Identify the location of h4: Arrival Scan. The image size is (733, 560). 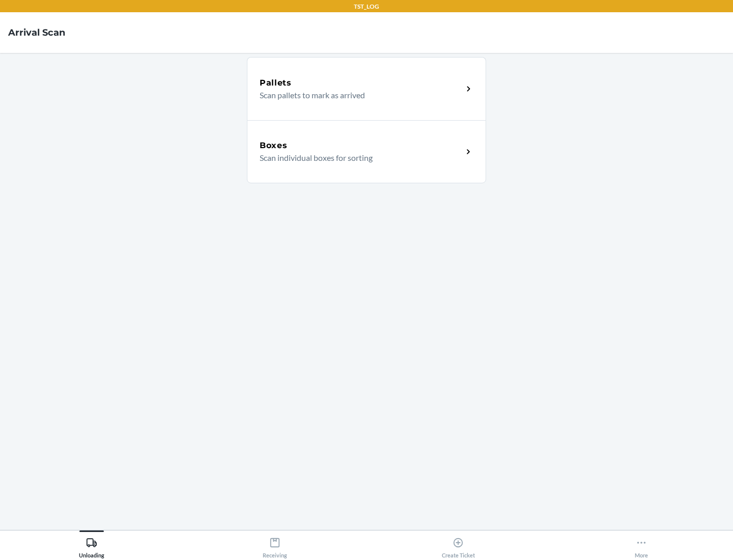
(37, 33).